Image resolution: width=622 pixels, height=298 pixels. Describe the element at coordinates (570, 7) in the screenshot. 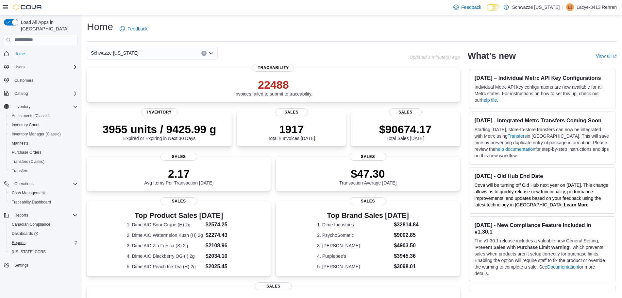

I see `div: Lacye-3413 Rehren` at that location.